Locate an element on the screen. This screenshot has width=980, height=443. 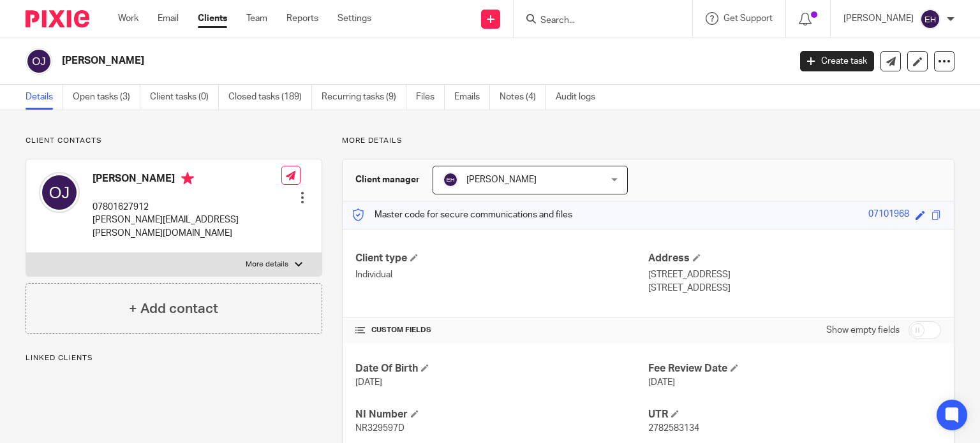
i: Primary is located at coordinates (188, 178).